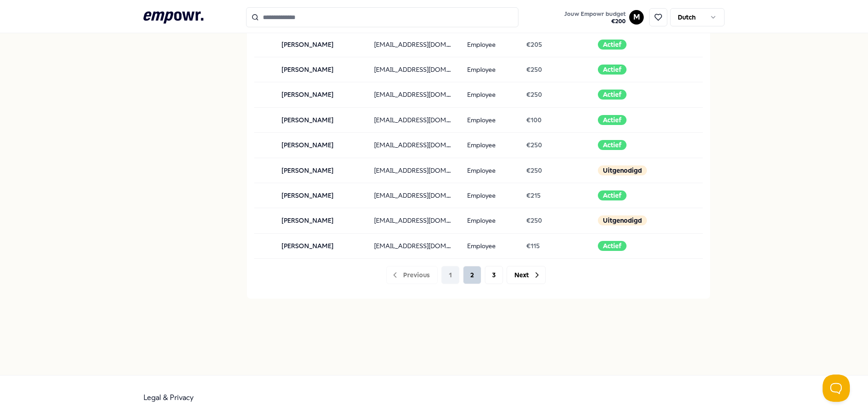  I want to click on button: M, so click(636, 17).